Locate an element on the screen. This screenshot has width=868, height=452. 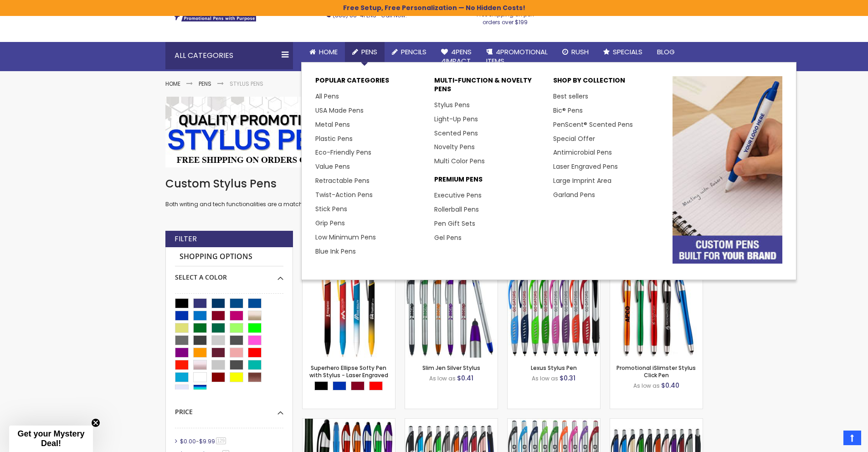
span: Home is located at coordinates (328, 52).